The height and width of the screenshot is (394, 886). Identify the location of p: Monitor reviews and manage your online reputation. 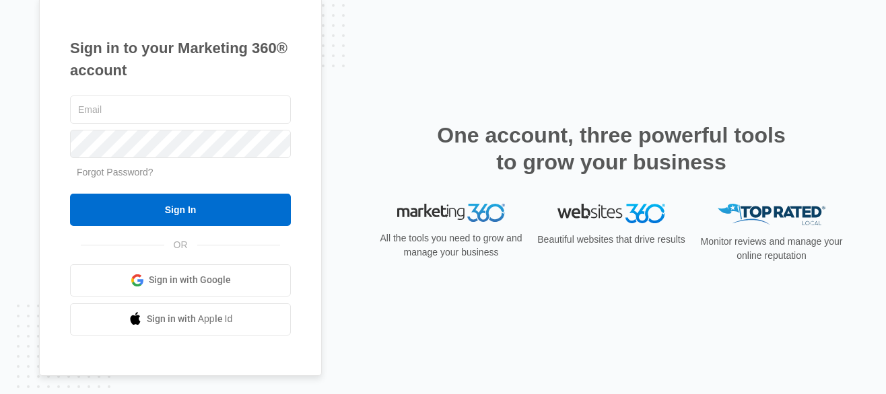
(771, 249).